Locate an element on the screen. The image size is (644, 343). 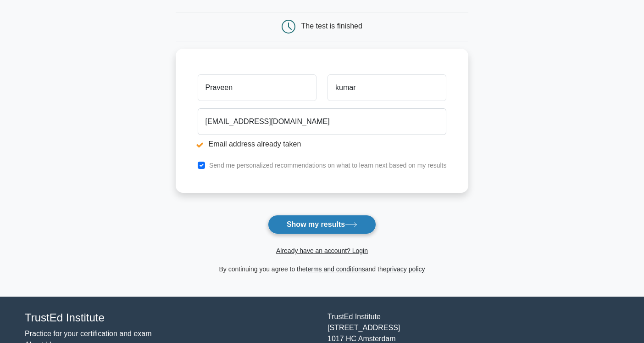
input: Last name is located at coordinates (387, 88).